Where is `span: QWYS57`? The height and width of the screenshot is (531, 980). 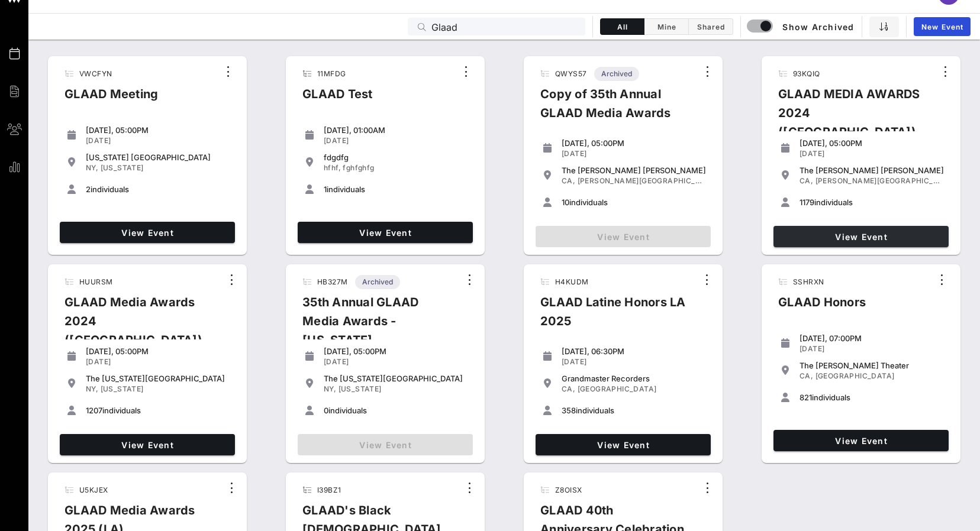 span: QWYS57 is located at coordinates (571, 73).